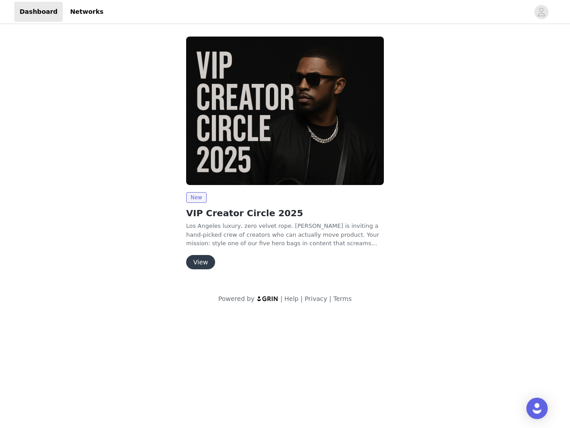  I want to click on h2: VIP Creator Circle 2025, so click(285, 213).